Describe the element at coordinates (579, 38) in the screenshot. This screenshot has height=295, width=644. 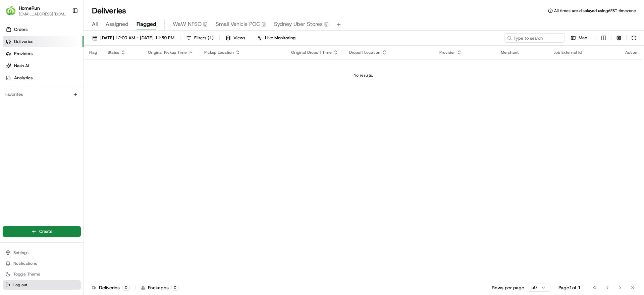
I see `button: Map` at that location.